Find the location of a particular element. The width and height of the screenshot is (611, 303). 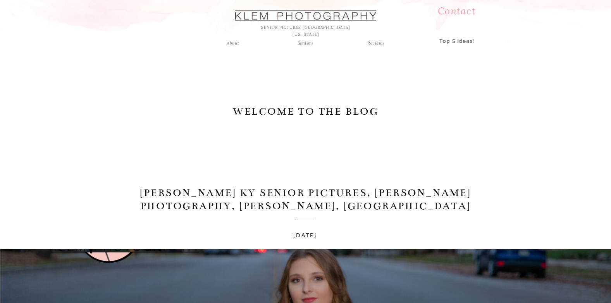

a: WELCOME TO THE BLOG is located at coordinates (306, 112).